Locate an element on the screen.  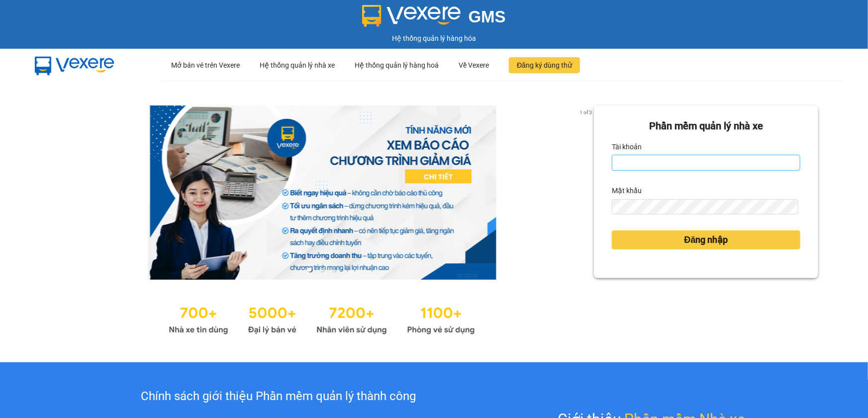
input: Tài khoản is located at coordinates (706, 163).